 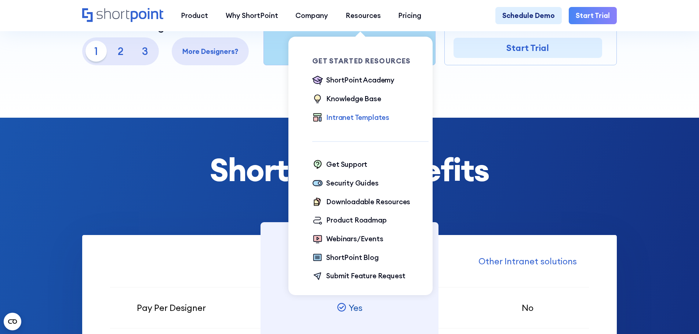 I want to click on a: Number of Designers, so click(x=142, y=27).